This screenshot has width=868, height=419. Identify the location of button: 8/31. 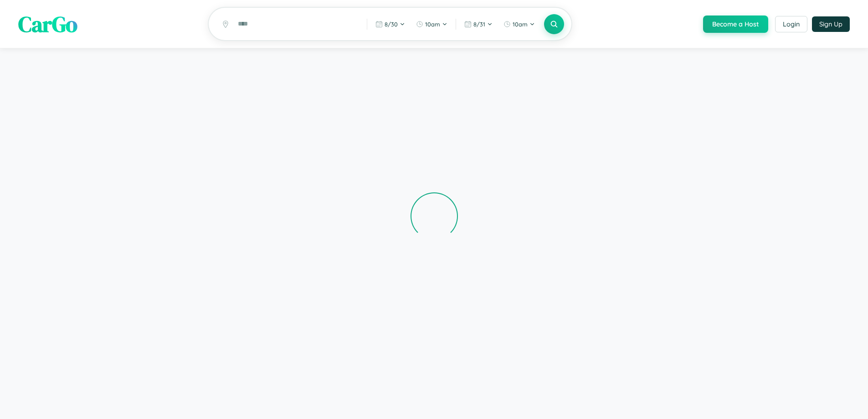
(479, 24).